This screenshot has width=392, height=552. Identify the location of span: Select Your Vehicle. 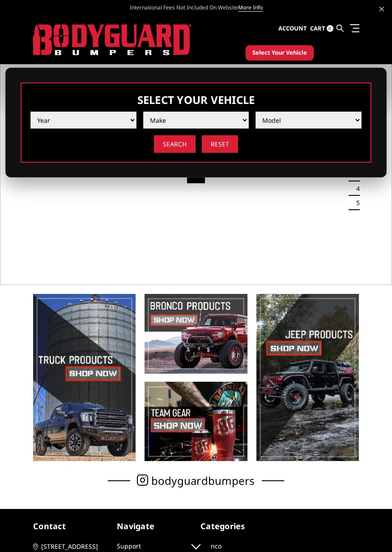
(280, 52).